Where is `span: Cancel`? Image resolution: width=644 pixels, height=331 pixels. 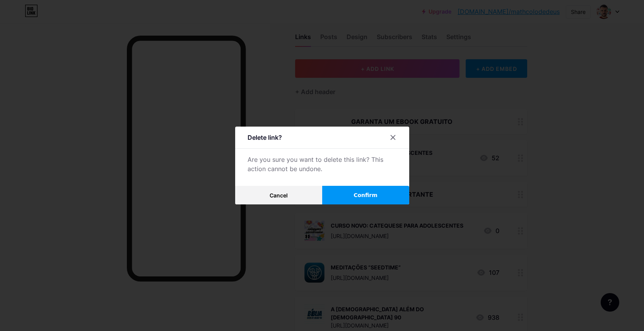
span: Cancel is located at coordinates (279, 195).